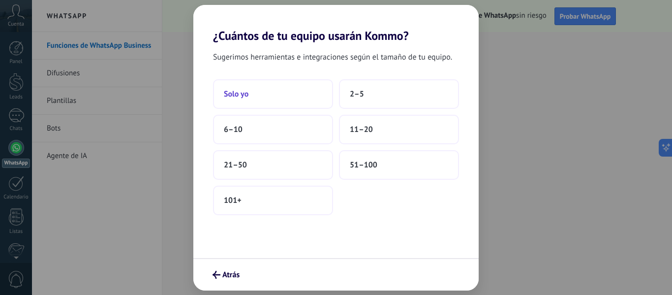 Image resolution: width=672 pixels, height=295 pixels. I want to click on span: Atrás, so click(231, 274).